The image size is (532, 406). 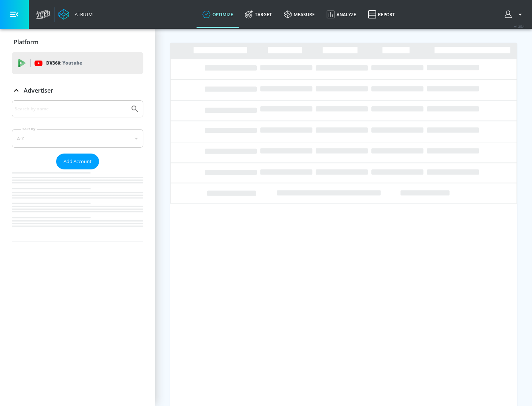 What do you see at coordinates (78, 205) in the screenshot?
I see `nav: list of Advertiser` at bounding box center [78, 205].